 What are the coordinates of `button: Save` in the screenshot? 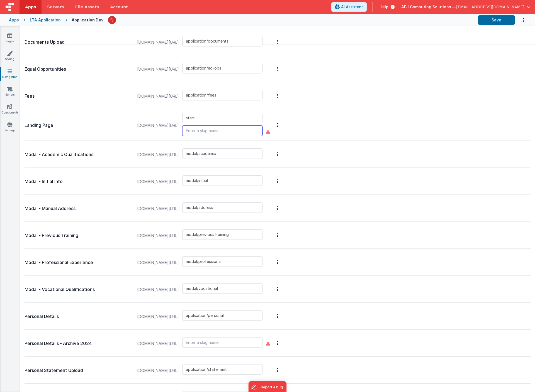 It's located at (496, 20).